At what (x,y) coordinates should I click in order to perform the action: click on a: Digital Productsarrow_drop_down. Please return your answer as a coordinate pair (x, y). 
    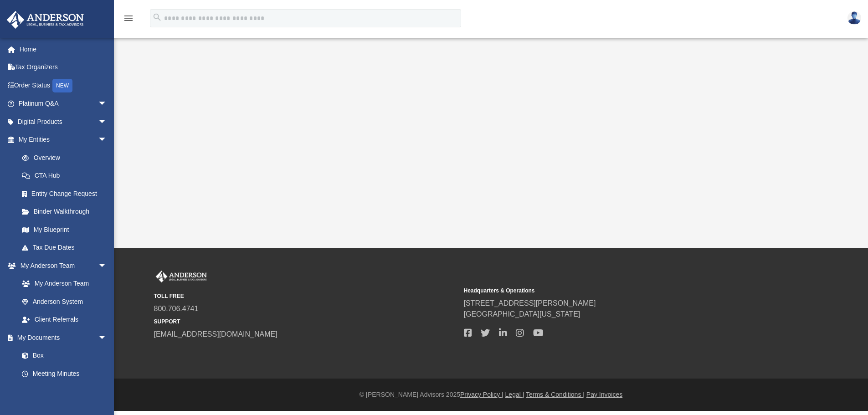
    Looking at the image, I should click on (63, 121).